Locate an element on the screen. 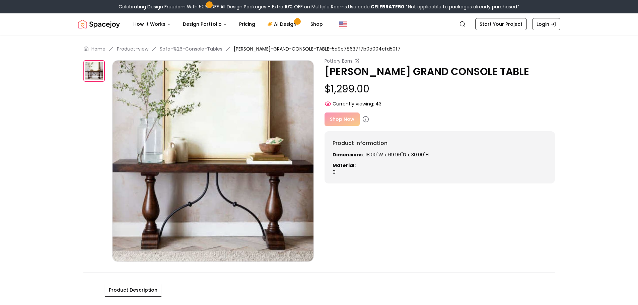  small: Pottery Barn is located at coordinates (338, 61).